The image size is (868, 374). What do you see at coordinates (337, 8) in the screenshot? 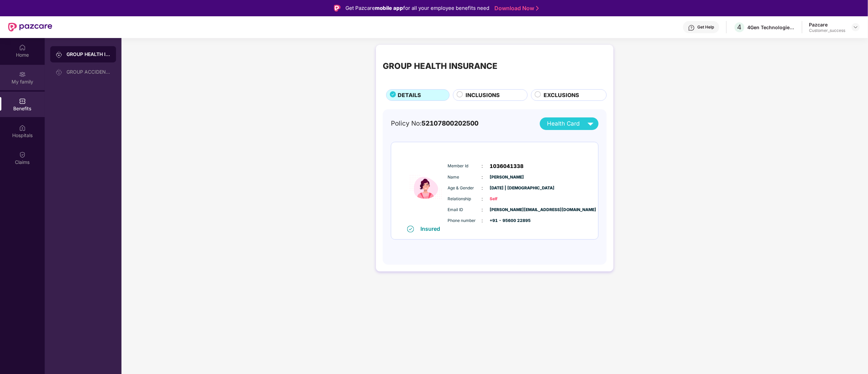
I see `img: Logo` at bounding box center [337, 8].